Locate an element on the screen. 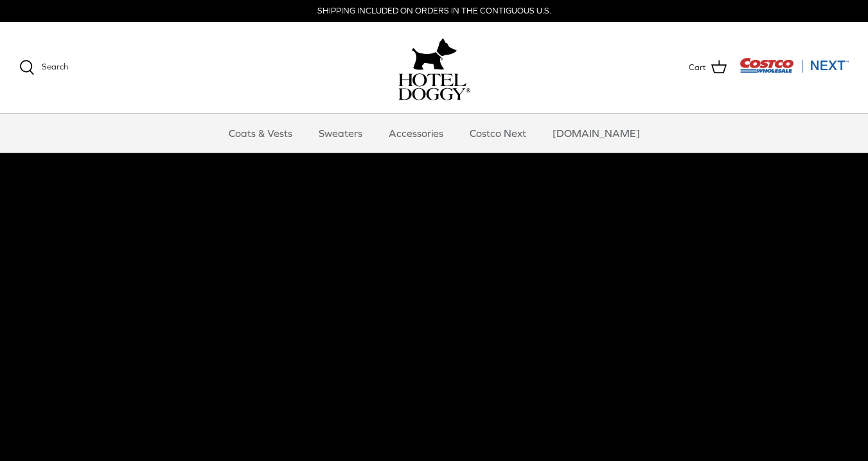  a: Search is located at coordinates (43, 67).